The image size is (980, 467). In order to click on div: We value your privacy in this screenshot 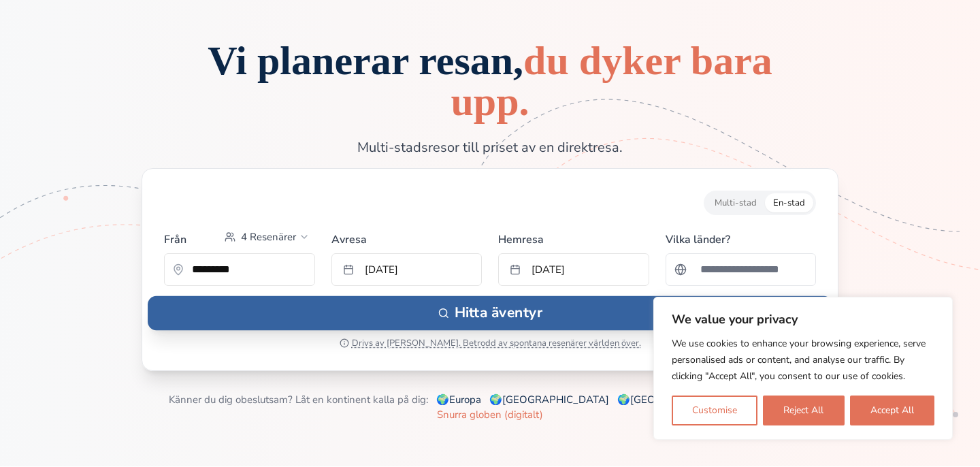, I will do `click(803, 368)`.